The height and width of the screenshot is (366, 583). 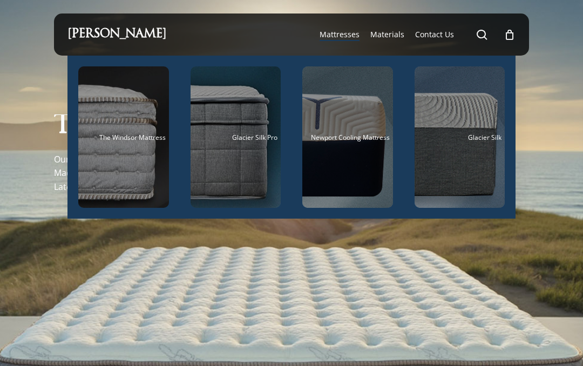 I want to click on span: T, so click(x=63, y=127).